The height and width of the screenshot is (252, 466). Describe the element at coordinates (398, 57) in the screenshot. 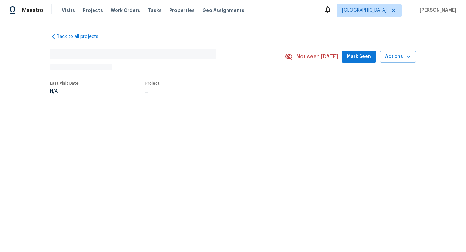

I see `button: Actions` at that location.